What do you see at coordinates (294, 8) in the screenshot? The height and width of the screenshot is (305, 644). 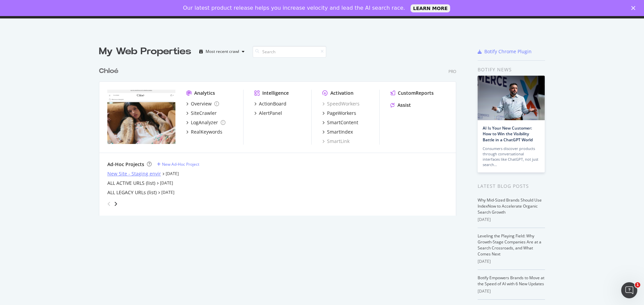 I see `div: Our latest product release helps you increase velocity and lead the AI search race.` at bounding box center [294, 8].